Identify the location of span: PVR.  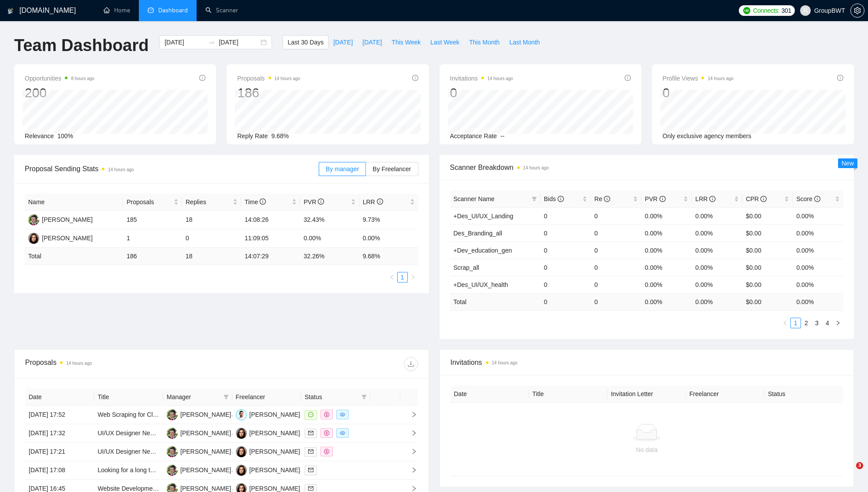
(655, 200).